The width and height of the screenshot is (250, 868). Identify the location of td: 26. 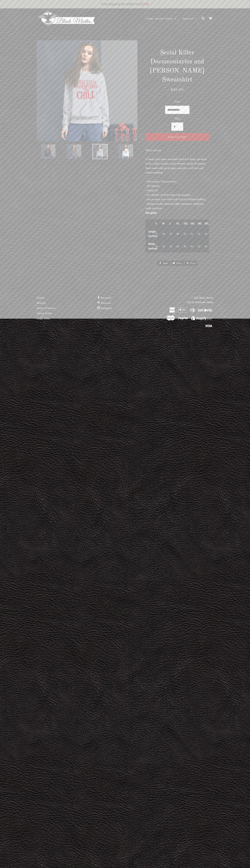
(177, 246).